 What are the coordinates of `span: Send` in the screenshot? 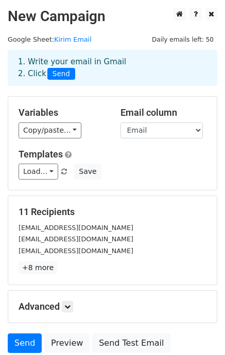 It's located at (61, 74).